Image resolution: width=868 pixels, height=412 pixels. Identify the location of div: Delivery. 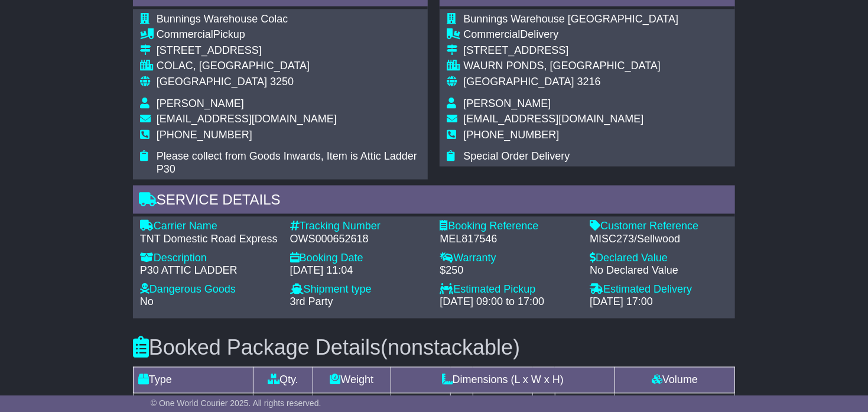
(570, 35).